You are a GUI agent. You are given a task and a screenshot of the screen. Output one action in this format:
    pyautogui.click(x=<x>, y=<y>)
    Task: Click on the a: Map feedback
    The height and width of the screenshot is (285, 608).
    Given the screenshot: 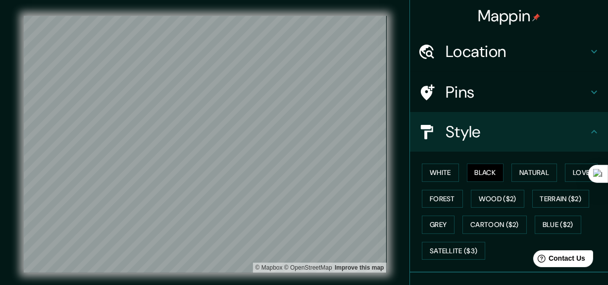 What is the action you would take?
    pyautogui.click(x=359, y=268)
    